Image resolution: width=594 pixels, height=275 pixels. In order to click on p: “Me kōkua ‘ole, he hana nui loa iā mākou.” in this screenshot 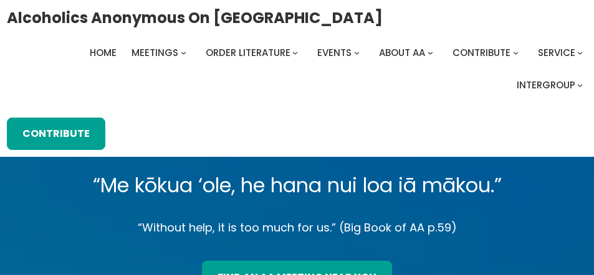, I will do `click(297, 186)`.